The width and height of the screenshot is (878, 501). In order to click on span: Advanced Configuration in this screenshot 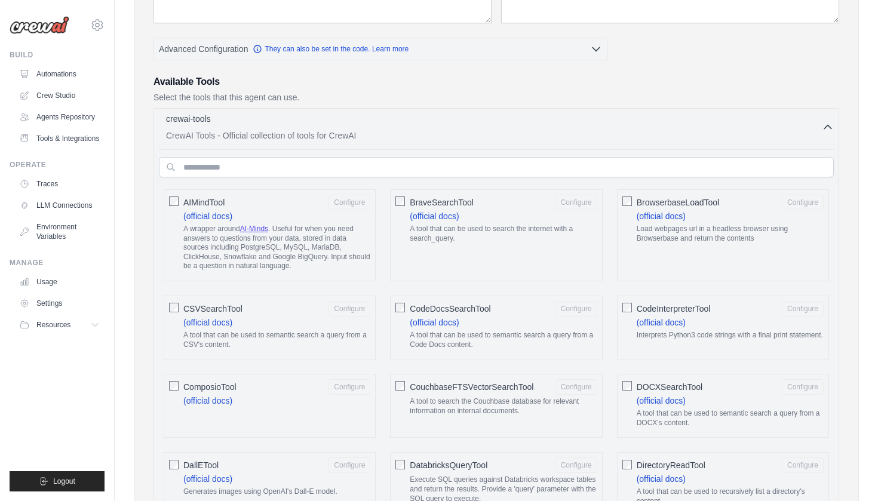, I will do `click(203, 49)`.